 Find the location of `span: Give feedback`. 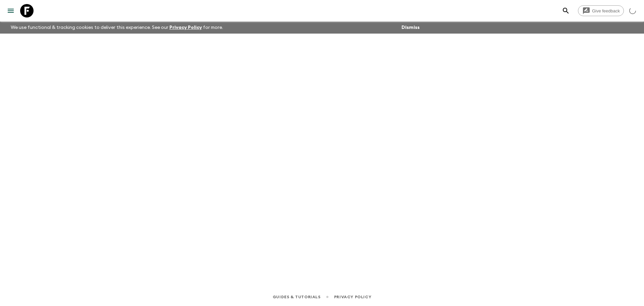

span: Give feedback is located at coordinates (605, 11).